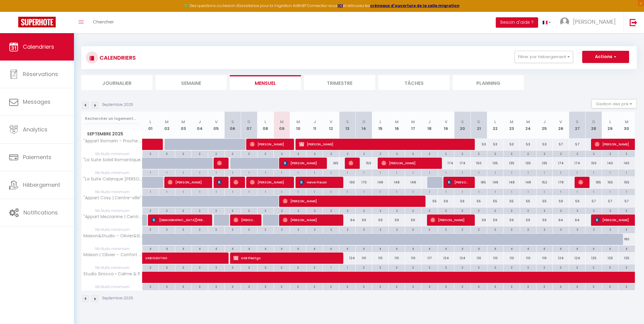 The width and height of the screenshot is (644, 324). I want to click on th: 13, so click(348, 125).